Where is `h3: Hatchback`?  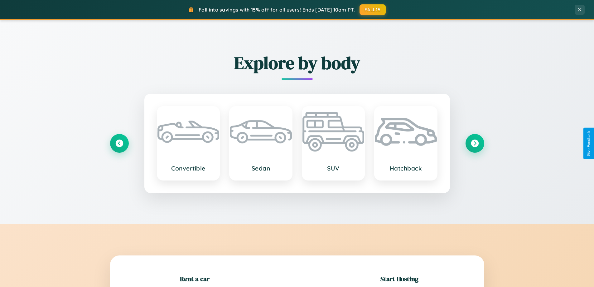
h3: Hatchback is located at coordinates (406, 168).